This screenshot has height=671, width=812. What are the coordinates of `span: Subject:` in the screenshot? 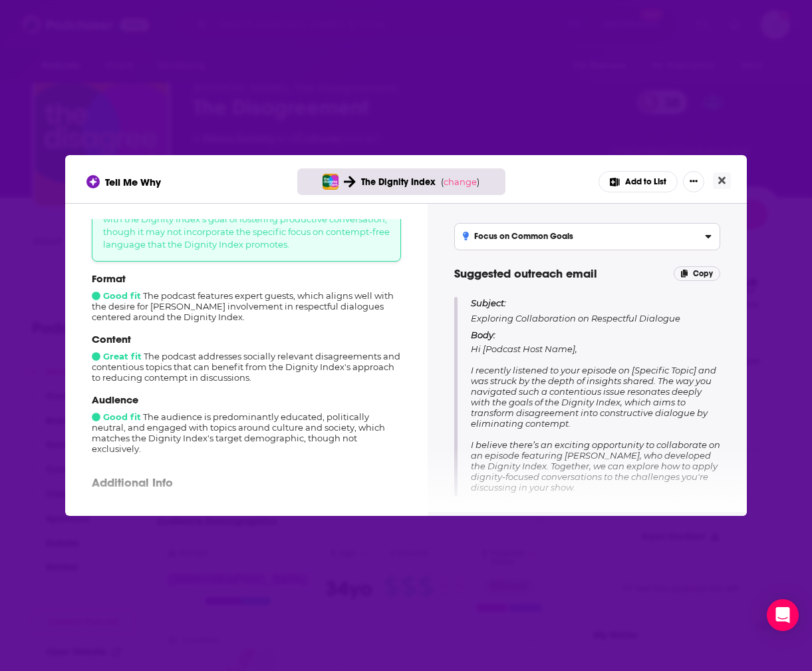 It's located at (488, 303).